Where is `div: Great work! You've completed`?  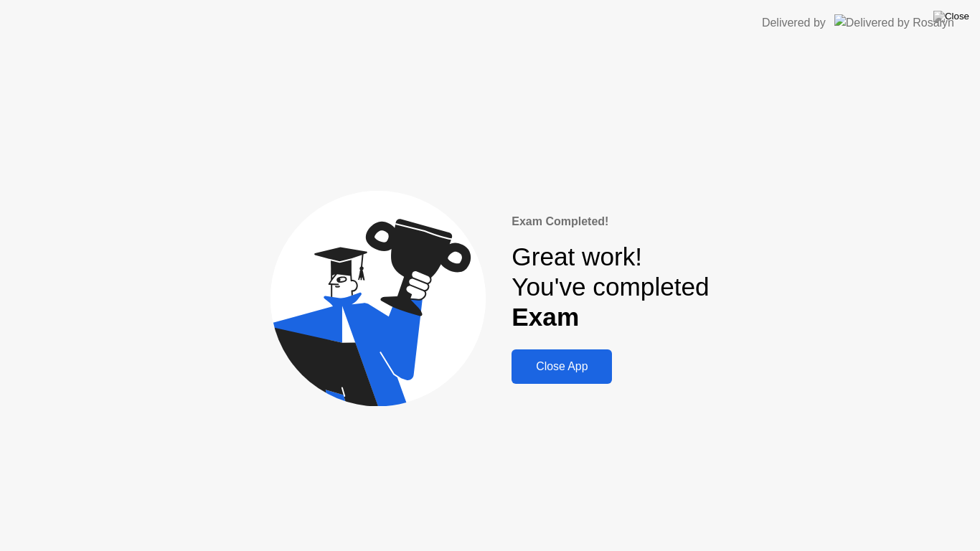
div: Great work! You've completed is located at coordinates (610, 287).